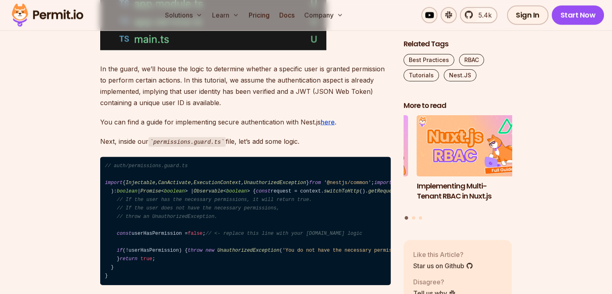 The width and height of the screenshot is (612, 294). Describe the element at coordinates (458, 43) in the screenshot. I see `h2: Related Tags` at that location.